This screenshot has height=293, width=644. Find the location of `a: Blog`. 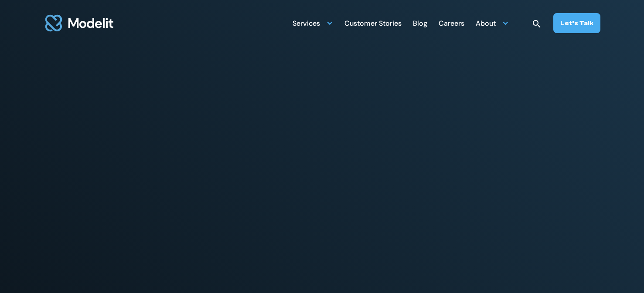

a: Blog is located at coordinates (420, 23).